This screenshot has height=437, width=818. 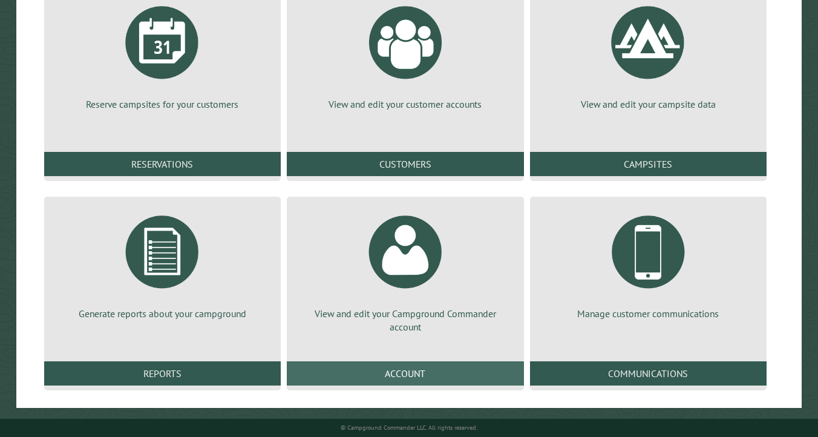 What do you see at coordinates (405, 104) in the screenshot?
I see `p: View and edit your customer accounts` at bounding box center [405, 104].